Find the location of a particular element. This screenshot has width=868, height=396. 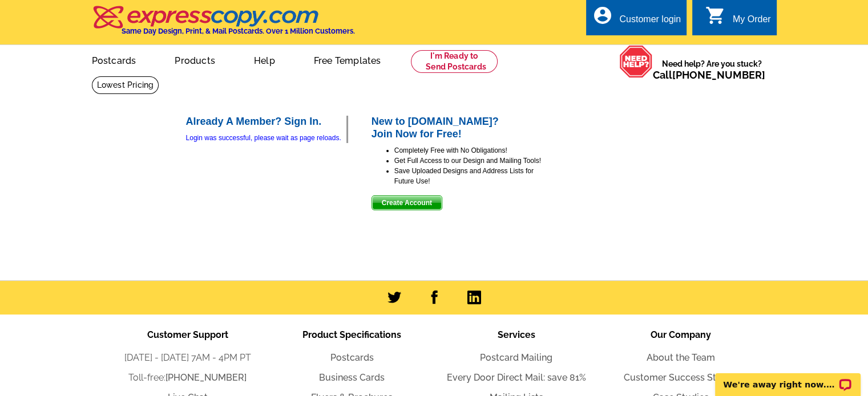

div: Login was successful, please wait as page reloads. is located at coordinates (266, 138).